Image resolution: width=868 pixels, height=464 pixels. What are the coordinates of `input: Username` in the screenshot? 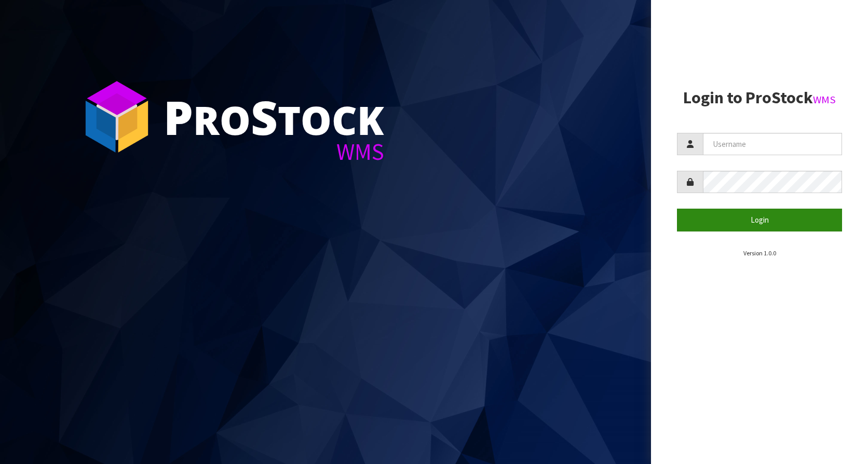 It's located at (772, 143).